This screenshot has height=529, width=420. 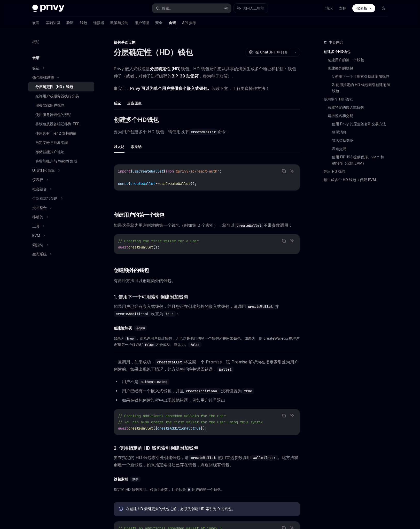 I want to click on a: 钱包, so click(x=83, y=23).